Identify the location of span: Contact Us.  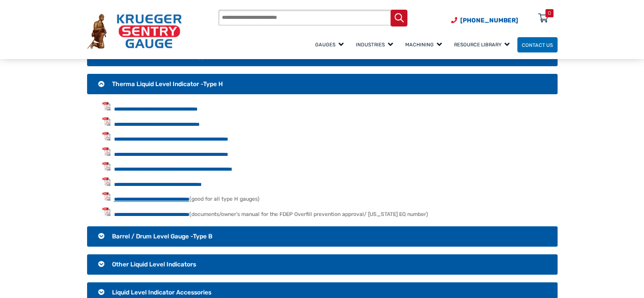
(537, 44).